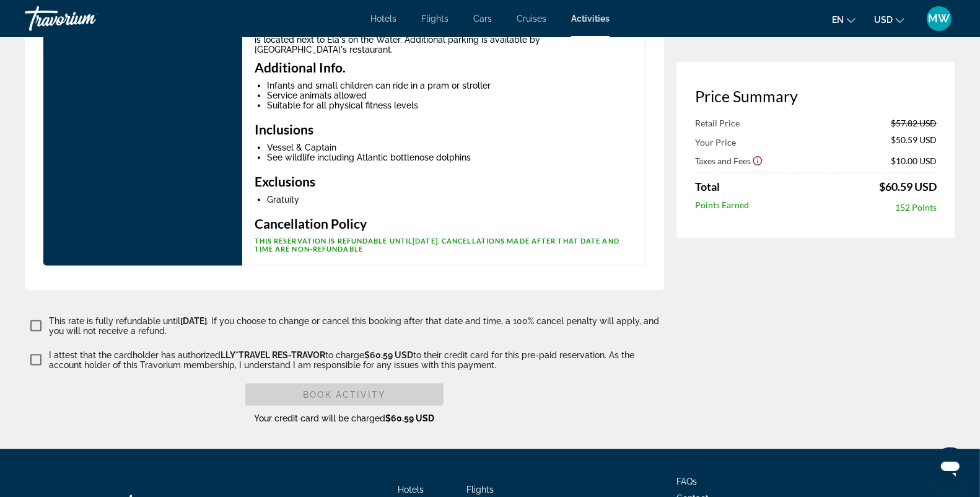  I want to click on button: Change language, so click(843, 19).